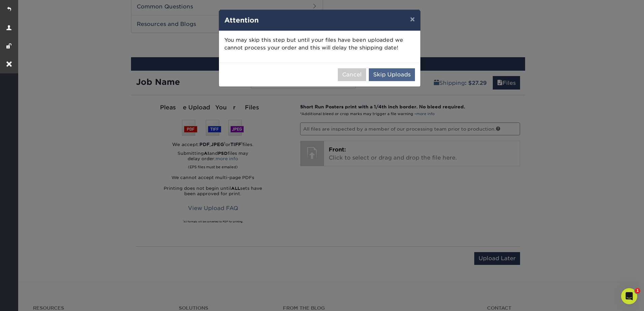 The height and width of the screenshot is (311, 644). What do you see at coordinates (320, 20) in the screenshot?
I see `h4: Attention` at bounding box center [320, 20].